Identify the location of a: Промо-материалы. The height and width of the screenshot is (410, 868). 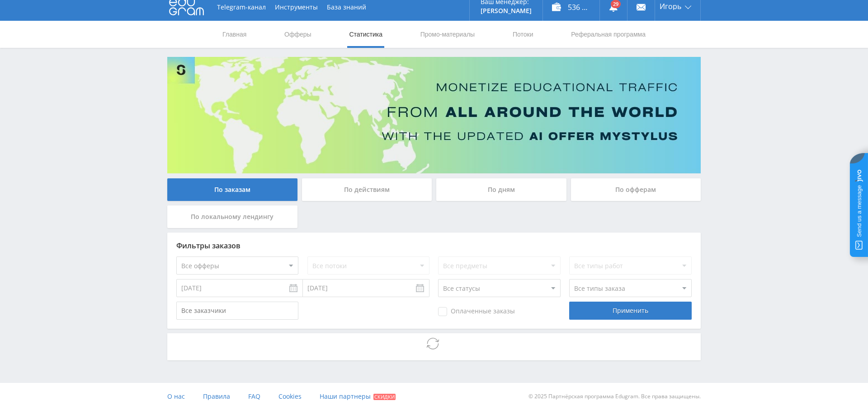
(448, 35).